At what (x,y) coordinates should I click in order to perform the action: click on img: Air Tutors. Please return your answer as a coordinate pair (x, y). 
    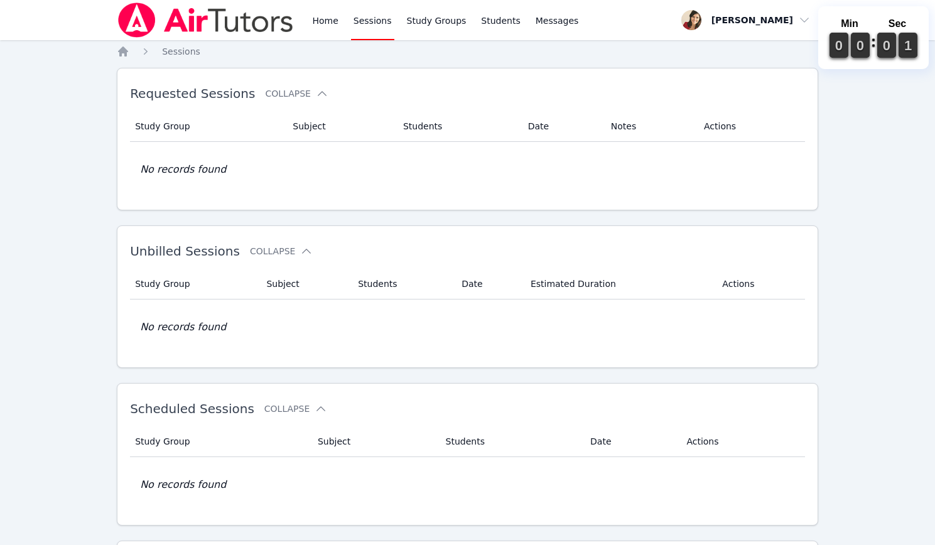
    Looking at the image, I should click on (205, 20).